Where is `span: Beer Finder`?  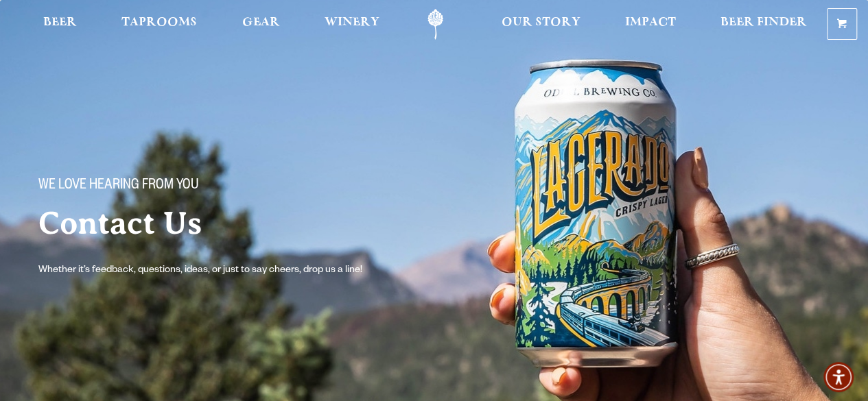 span: Beer Finder is located at coordinates (763, 23).